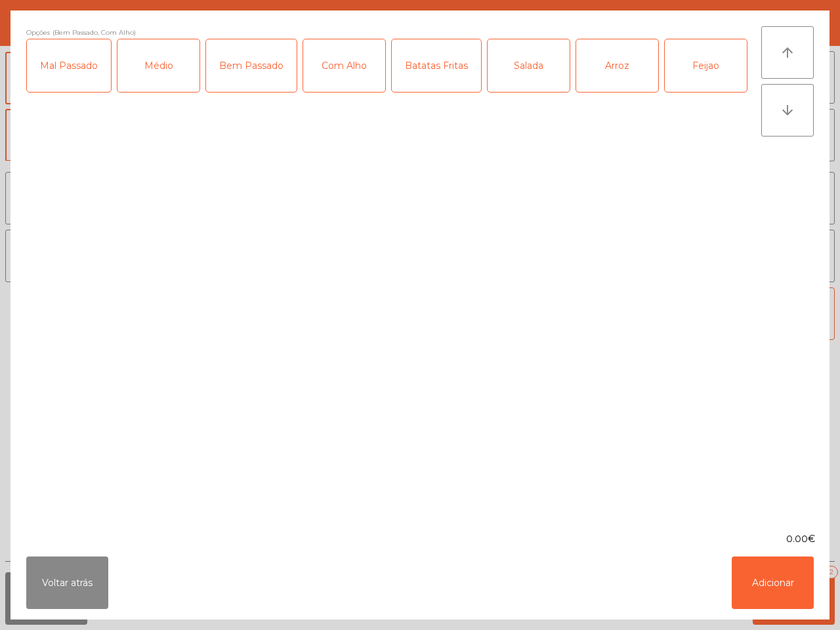 The height and width of the screenshot is (630, 840). Describe the element at coordinates (69, 66) in the screenshot. I see `div: Mal Passado` at that location.